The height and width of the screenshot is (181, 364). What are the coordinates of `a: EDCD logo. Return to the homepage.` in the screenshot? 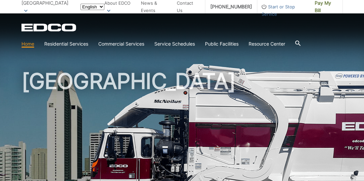 It's located at (49, 27).